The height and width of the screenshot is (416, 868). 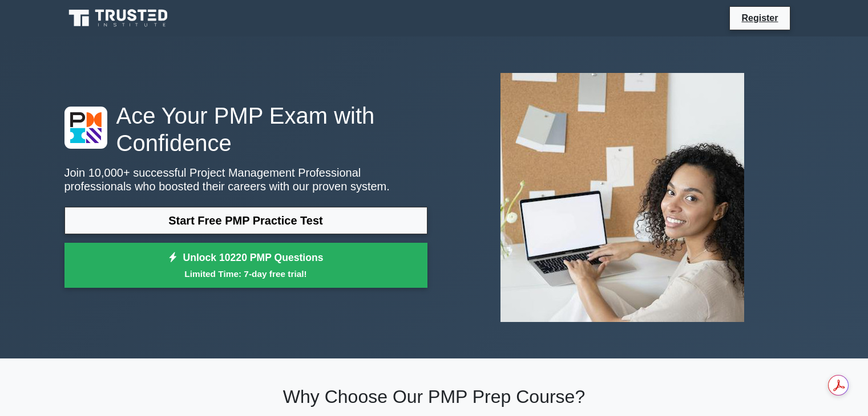 What do you see at coordinates (246, 265) in the screenshot?
I see `a: Unlock 10220 PMP QuestionsLimited Time: 7-day free trial!` at bounding box center [246, 265].